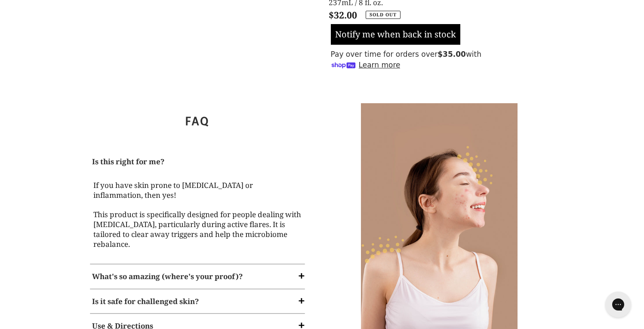  Describe the element at coordinates (198, 121) in the screenshot. I see `h2: FAQ` at that location.